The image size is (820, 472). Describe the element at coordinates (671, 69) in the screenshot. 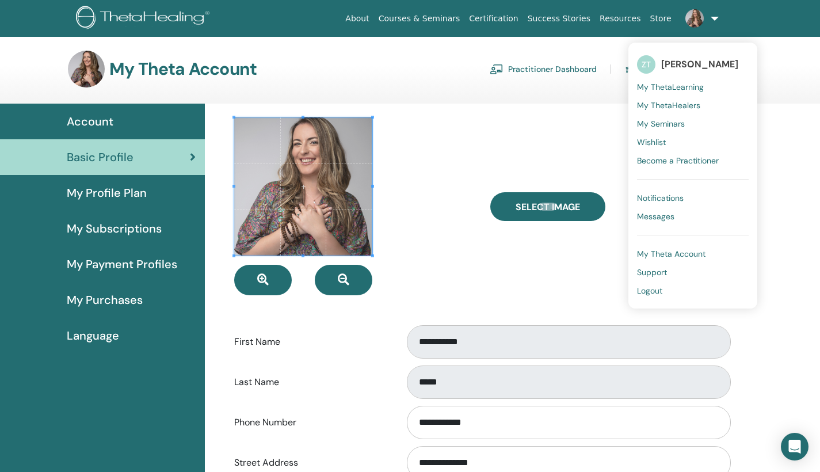

I see `a: Student Dashboard` at that location.